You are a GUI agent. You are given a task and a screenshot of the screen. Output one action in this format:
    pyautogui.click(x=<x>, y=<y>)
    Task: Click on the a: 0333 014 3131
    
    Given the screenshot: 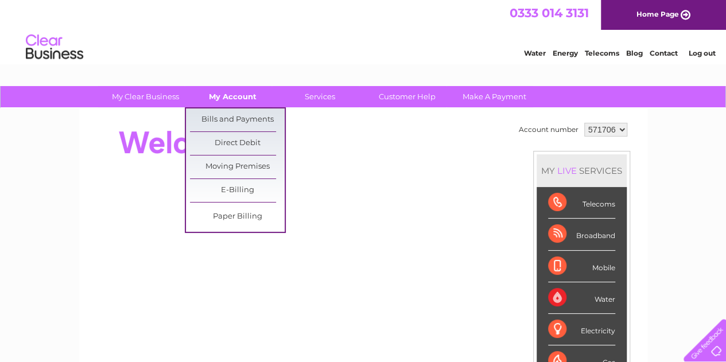 What is the action you would take?
    pyautogui.click(x=549, y=13)
    